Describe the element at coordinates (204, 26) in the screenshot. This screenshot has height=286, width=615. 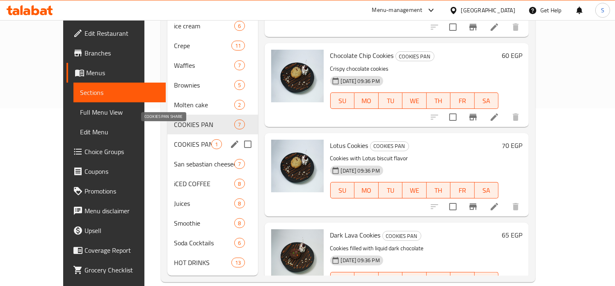
I see `span: ice cream` at that location.